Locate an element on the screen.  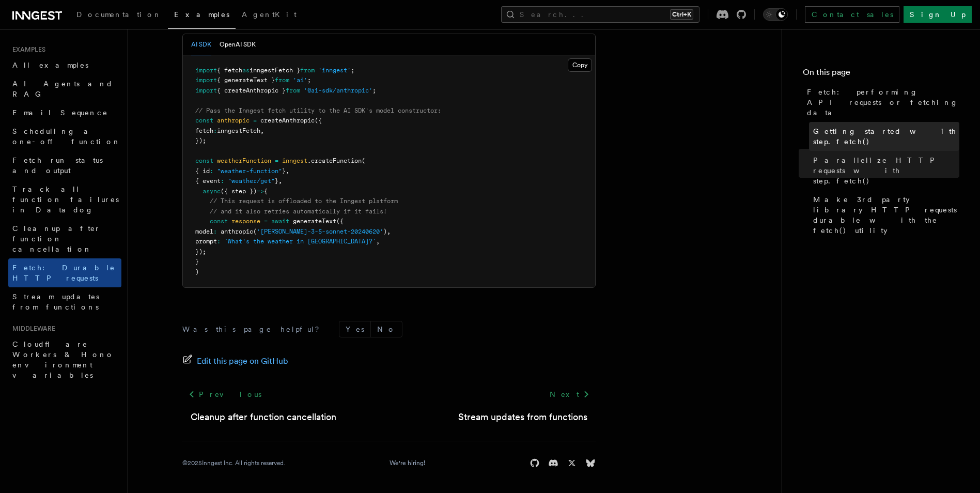
span: All examples is located at coordinates (50, 65).